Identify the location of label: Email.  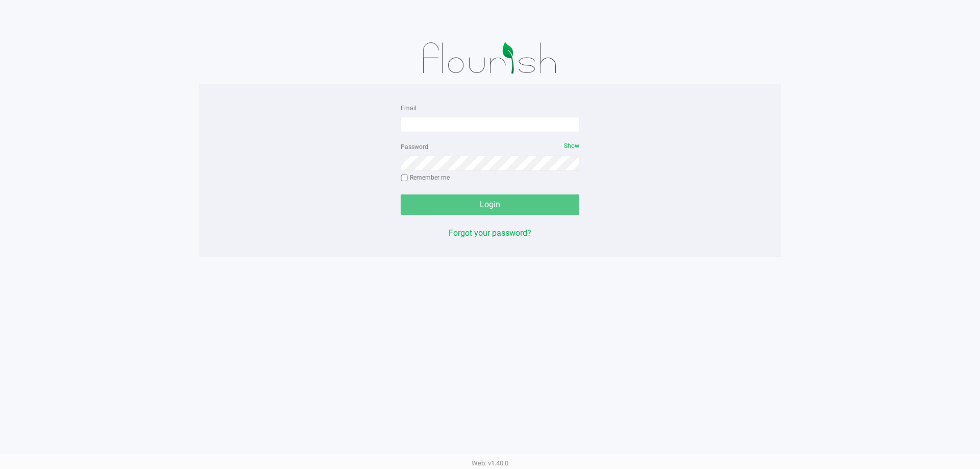
(408, 108).